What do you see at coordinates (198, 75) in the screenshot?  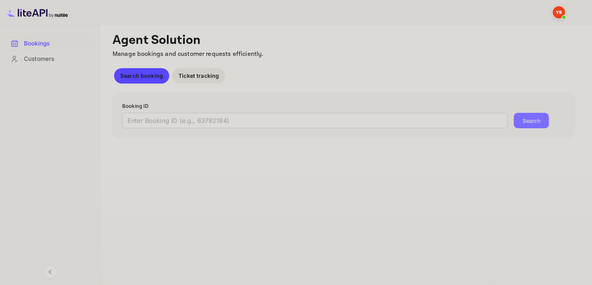 I see `p: Ticket tracking` at bounding box center [198, 75].